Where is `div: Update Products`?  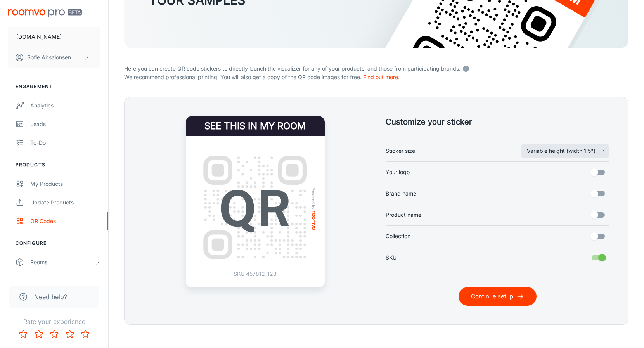
div: Update Products is located at coordinates (65, 202).